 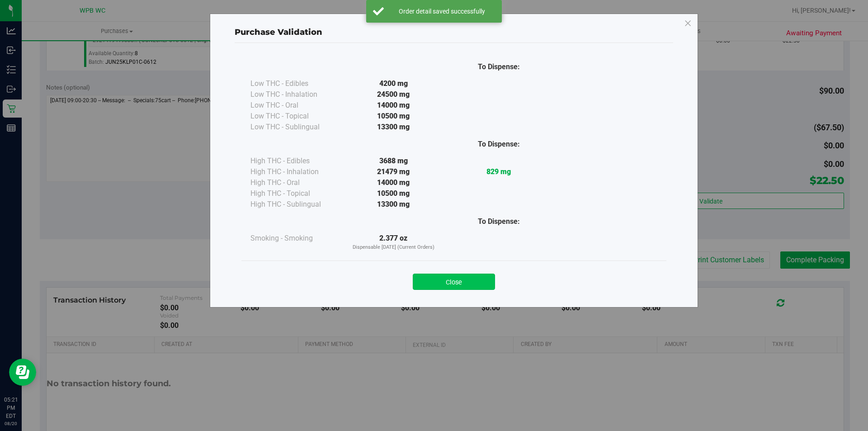 I want to click on button: Close, so click(x=454, y=282).